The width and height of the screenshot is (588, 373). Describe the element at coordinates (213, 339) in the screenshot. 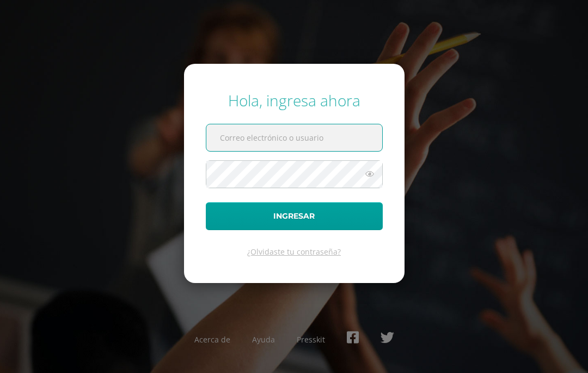

I see `a: Acerca de` at that location.